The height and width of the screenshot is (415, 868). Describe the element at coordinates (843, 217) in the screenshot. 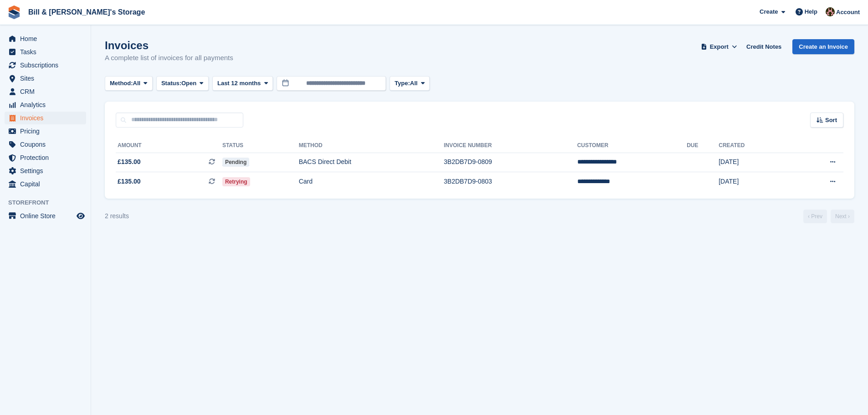

I see `a: Next` at that location.